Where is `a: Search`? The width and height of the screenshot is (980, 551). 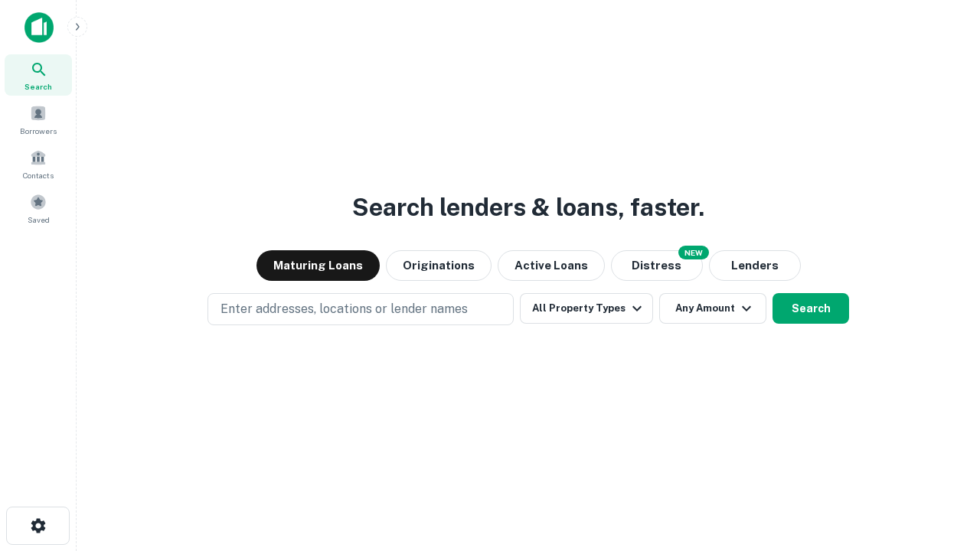
a: Search is located at coordinates (39, 75).